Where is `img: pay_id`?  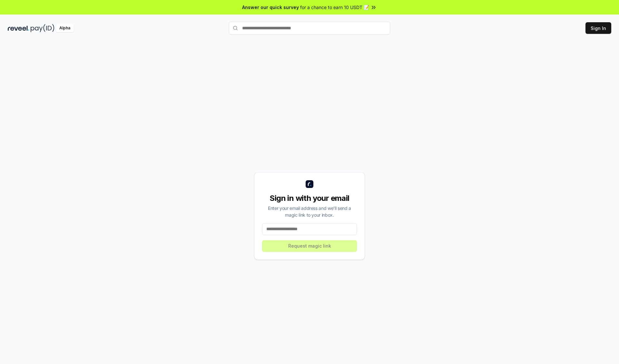 img: pay_id is located at coordinates (43, 28).